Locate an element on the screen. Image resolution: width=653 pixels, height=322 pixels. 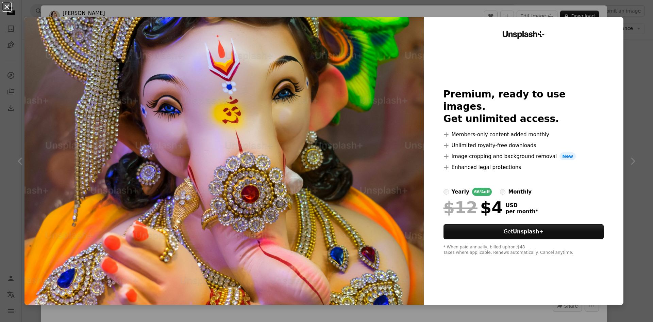
div: $4 is located at coordinates (473, 207).